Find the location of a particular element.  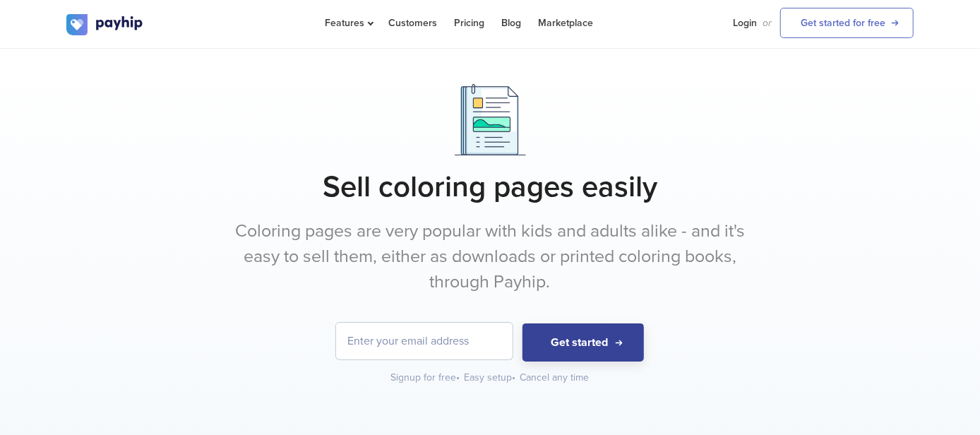

div: Easy setup is located at coordinates (491, 378).